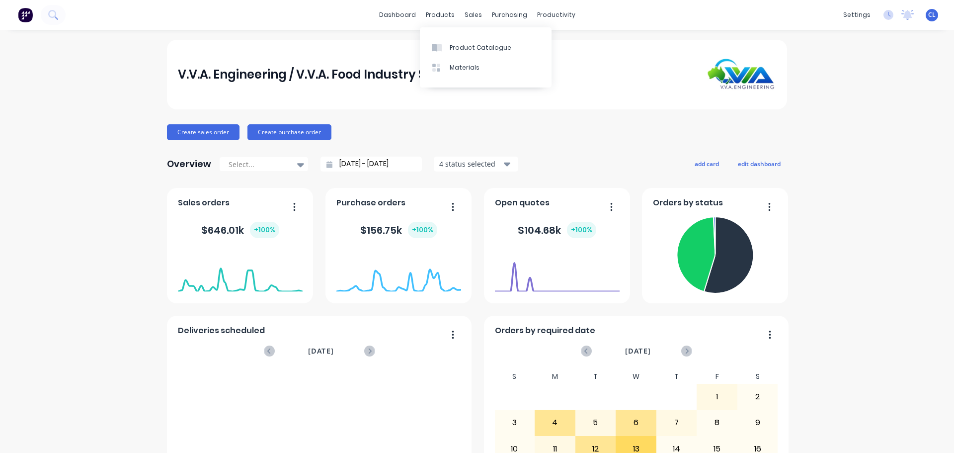 The image size is (954, 453). Describe the element at coordinates (203, 132) in the screenshot. I see `button: Create sales order` at that location.